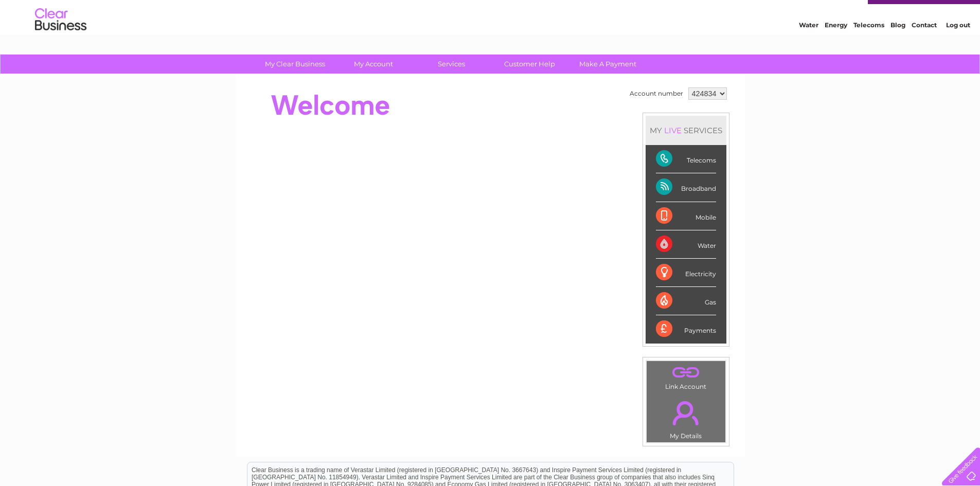 This screenshot has height=486, width=980. Describe the element at coordinates (809, 47) in the screenshot. I see `a: Water` at that location.